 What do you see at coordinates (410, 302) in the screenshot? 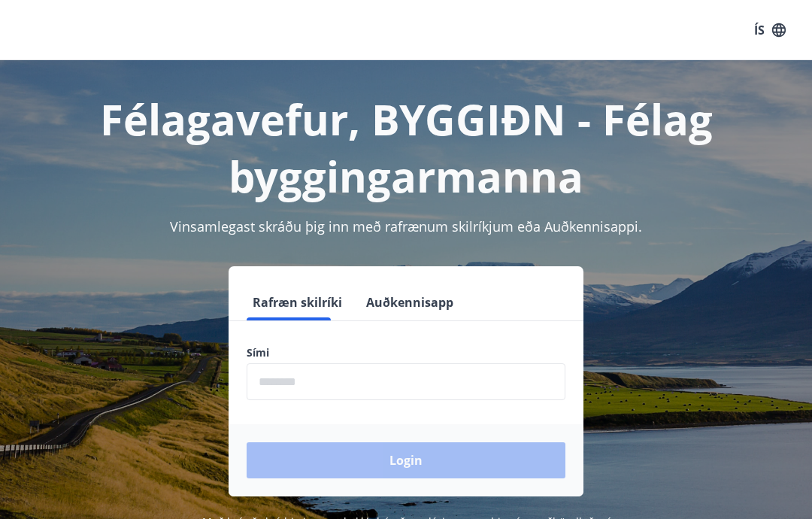
I see `button: Auðkennisapp` at bounding box center [410, 302].